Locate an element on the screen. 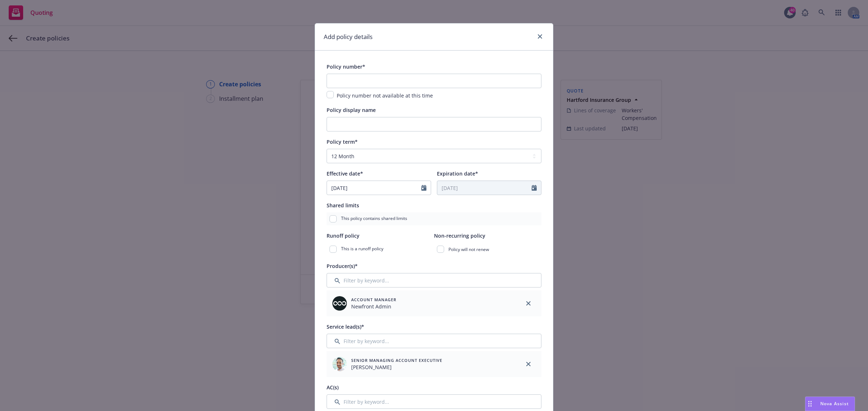 The height and width of the screenshot is (411, 868). div: This is a runoff policy is located at coordinates (380, 249).